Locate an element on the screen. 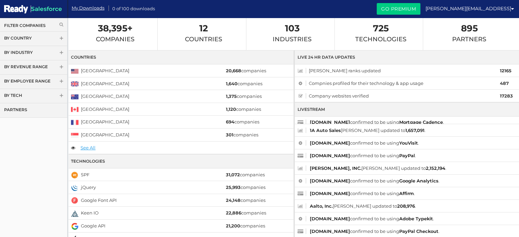  a: Keen IO is located at coordinates (90, 213).